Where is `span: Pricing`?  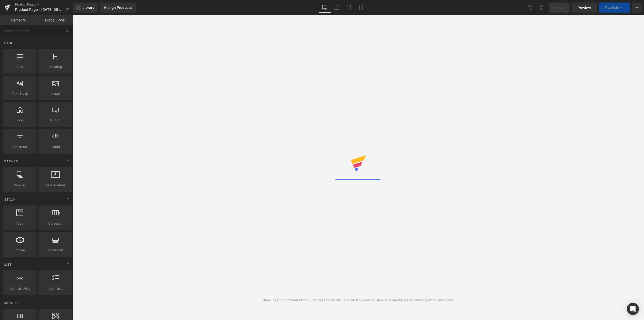 span: Pricing is located at coordinates (19, 250).